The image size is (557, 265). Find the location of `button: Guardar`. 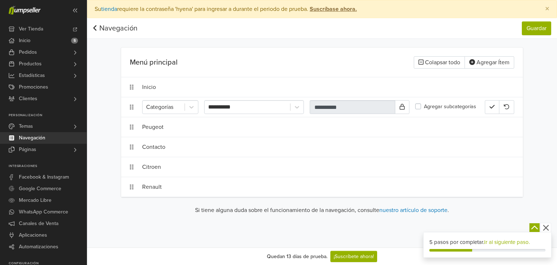

button: Guardar is located at coordinates (536, 28).